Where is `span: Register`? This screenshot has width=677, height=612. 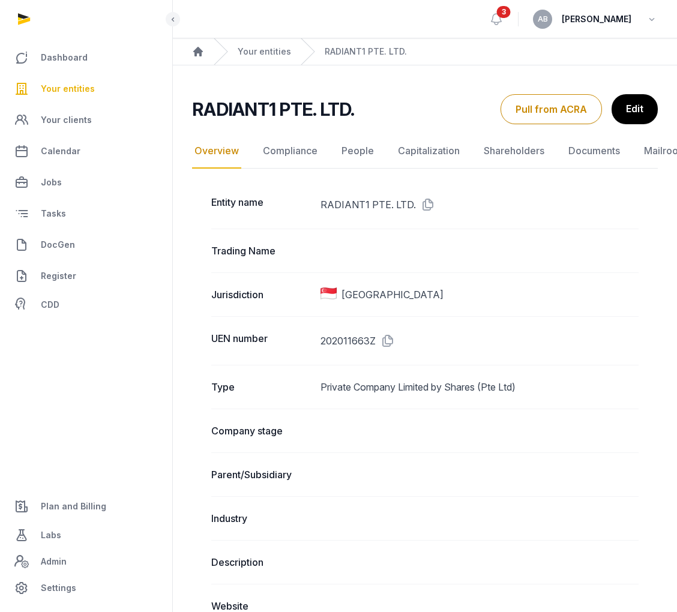
span: Register is located at coordinates (58, 276).